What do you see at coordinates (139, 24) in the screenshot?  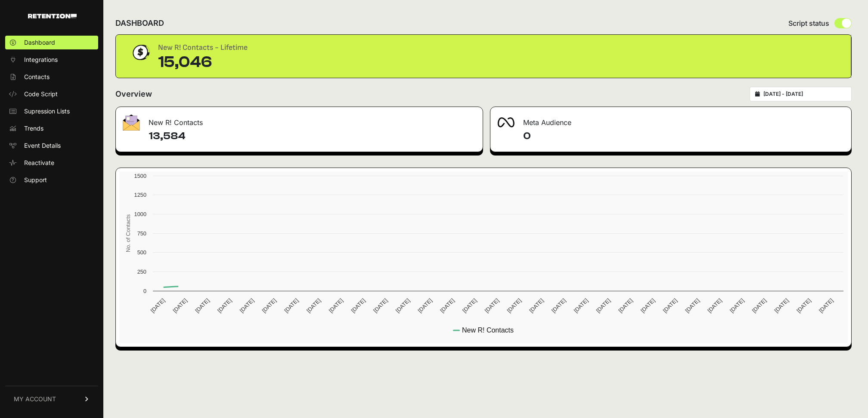 I see `h2: DASHBOARD` at bounding box center [139, 24].